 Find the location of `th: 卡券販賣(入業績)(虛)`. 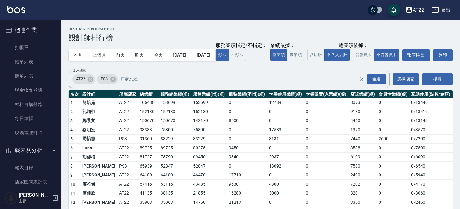

th: 卡券販賣(入業績)(虛) is located at coordinates (327, 94).